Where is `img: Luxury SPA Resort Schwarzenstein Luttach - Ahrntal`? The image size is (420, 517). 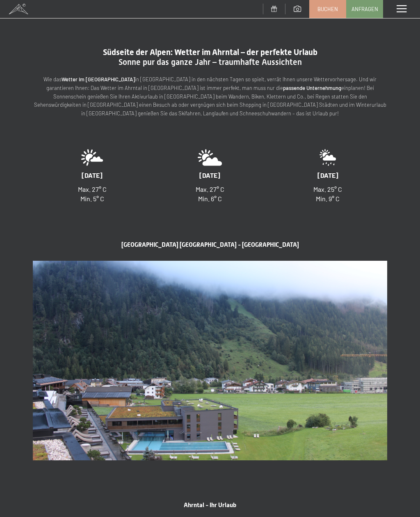
img: Luxury SPA Resort Schwarzenstein Luttach - Ahrntal is located at coordinates (210, 361).